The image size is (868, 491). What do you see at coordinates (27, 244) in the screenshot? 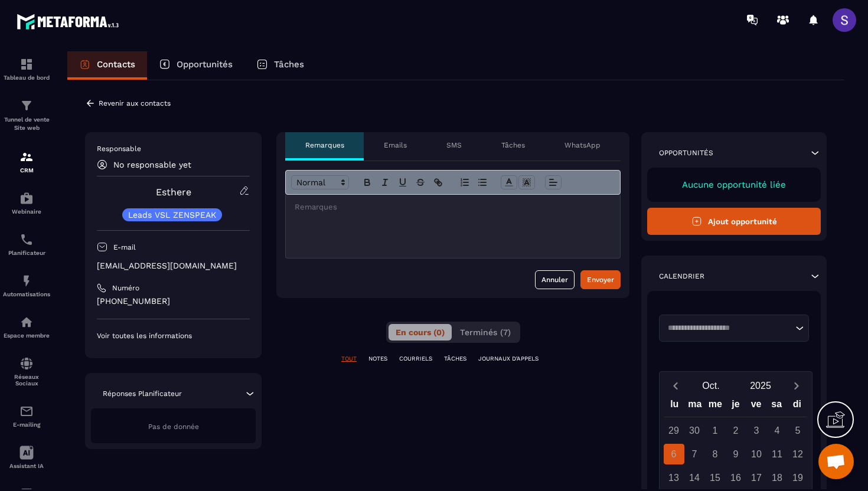
I see `a: schedulerschedulerPlanificateur` at bounding box center [27, 244].